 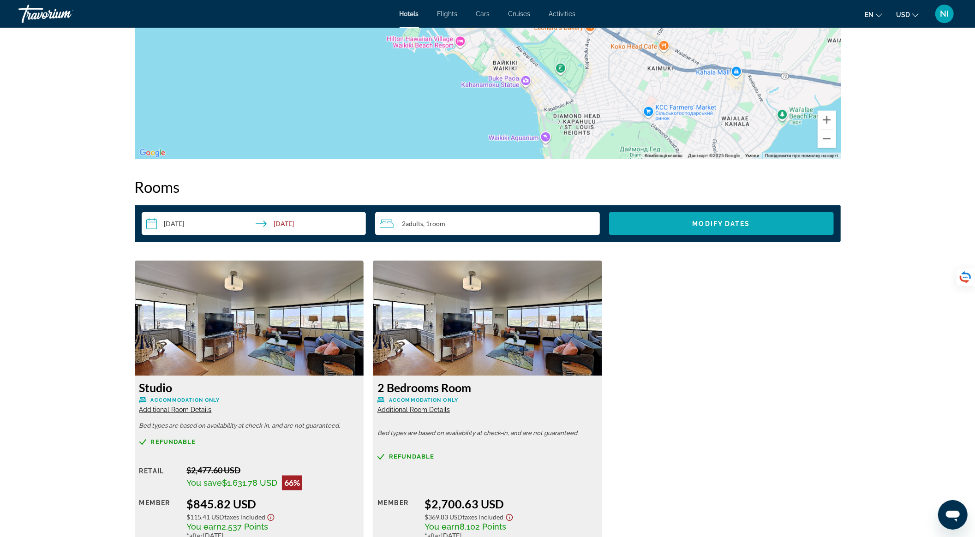 I want to click on span: $1,631.78 USD, so click(x=250, y=483).